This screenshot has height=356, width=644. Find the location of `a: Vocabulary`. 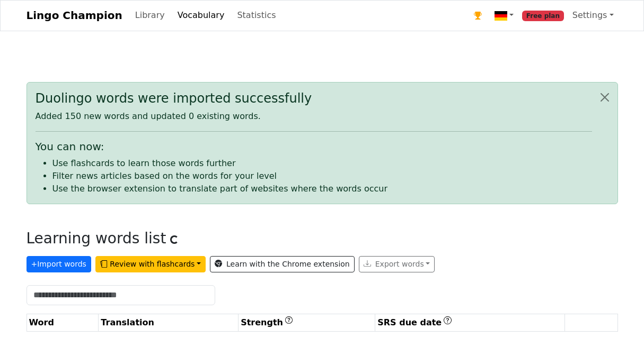

a: Vocabulary is located at coordinates (201, 15).